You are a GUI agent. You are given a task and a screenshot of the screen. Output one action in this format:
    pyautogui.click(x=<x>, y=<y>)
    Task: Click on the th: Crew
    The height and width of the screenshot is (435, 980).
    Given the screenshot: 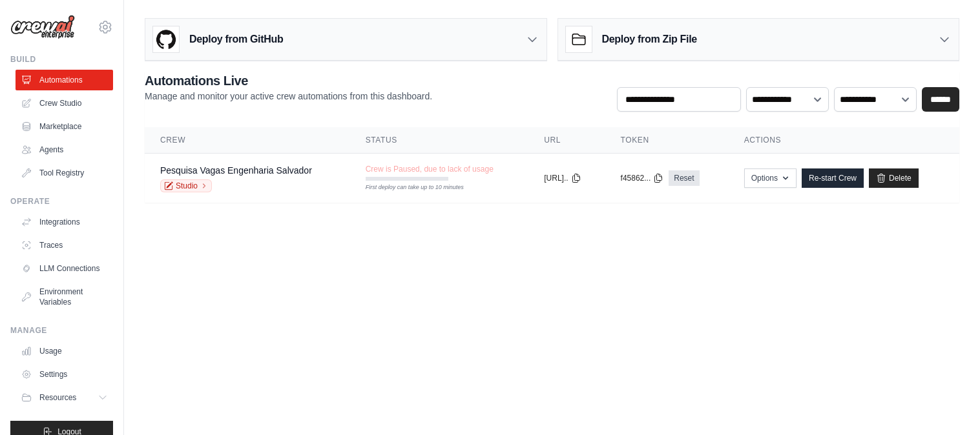 What is the action you would take?
    pyautogui.click(x=248, y=140)
    